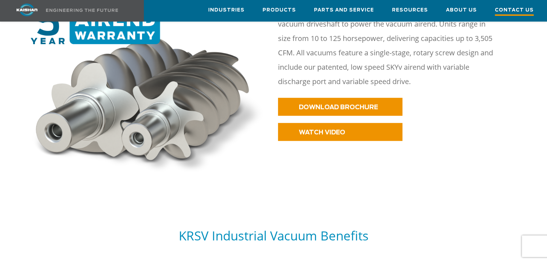 The width and height of the screenshot is (547, 262). What do you see at coordinates (339, 107) in the screenshot?
I see `span: DOWNLOAD BROCHURE` at bounding box center [339, 107].